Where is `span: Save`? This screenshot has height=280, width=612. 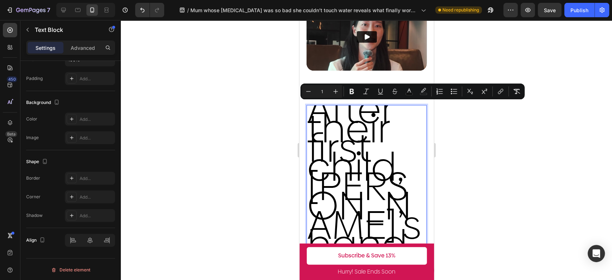 span: Save is located at coordinates (550, 10).